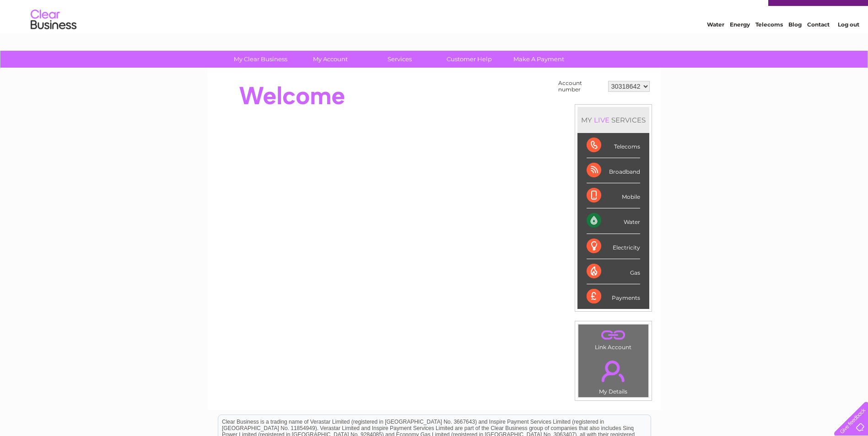 The width and height of the screenshot is (868, 436). Describe the element at coordinates (848, 42) in the screenshot. I see `a: Log out` at that location.